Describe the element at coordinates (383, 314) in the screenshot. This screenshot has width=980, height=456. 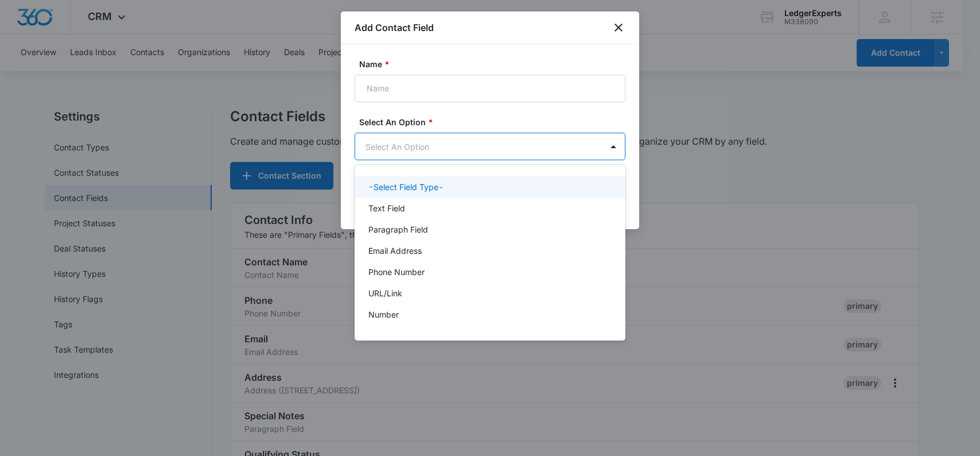
I see `p: Number` at that location.